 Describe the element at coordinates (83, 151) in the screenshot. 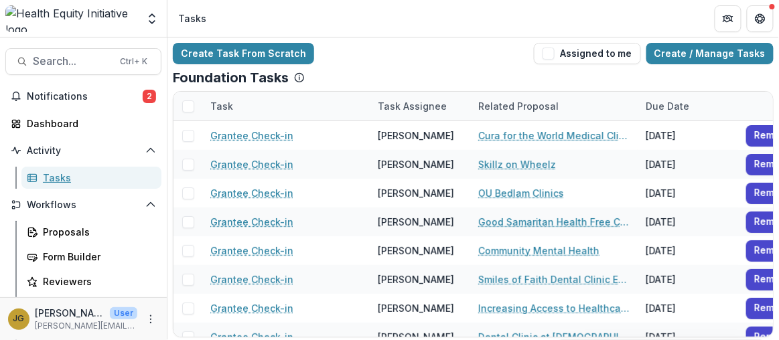

I see `button: Open Activity` at that location.